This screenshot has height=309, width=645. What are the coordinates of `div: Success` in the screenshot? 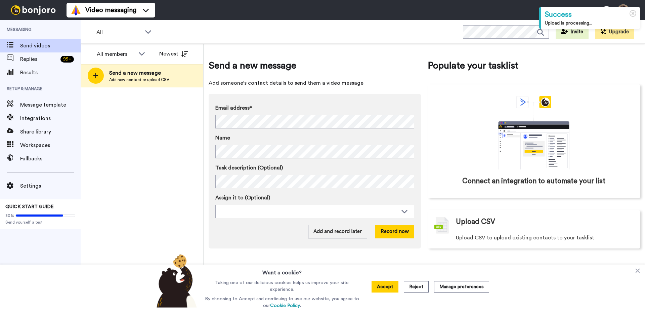 It's located at (591, 14).